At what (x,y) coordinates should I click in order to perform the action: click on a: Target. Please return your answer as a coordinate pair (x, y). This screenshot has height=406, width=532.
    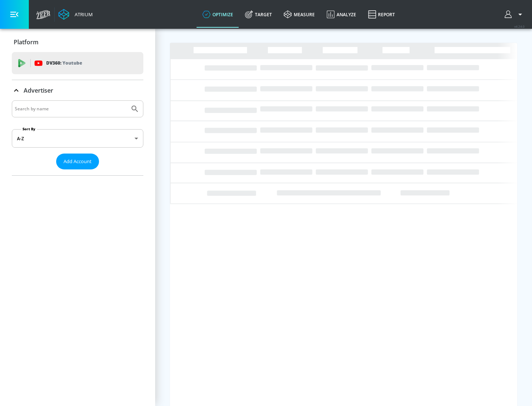
    Looking at the image, I should click on (259, 14).